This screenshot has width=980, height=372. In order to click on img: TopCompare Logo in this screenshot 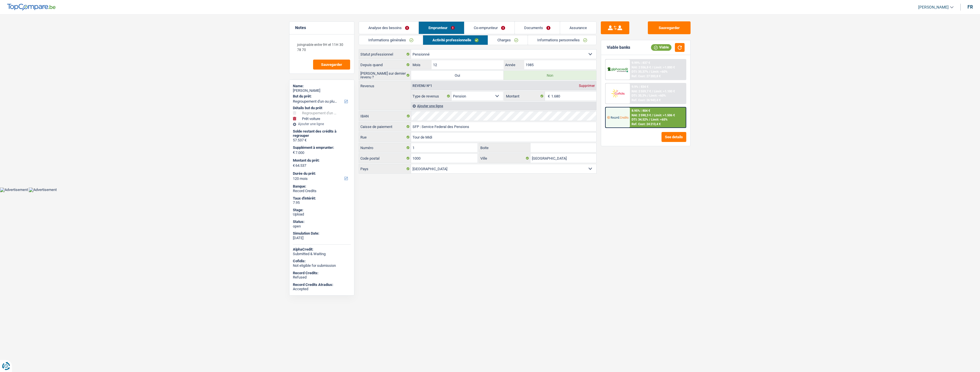, I will do `click(32, 7)`.